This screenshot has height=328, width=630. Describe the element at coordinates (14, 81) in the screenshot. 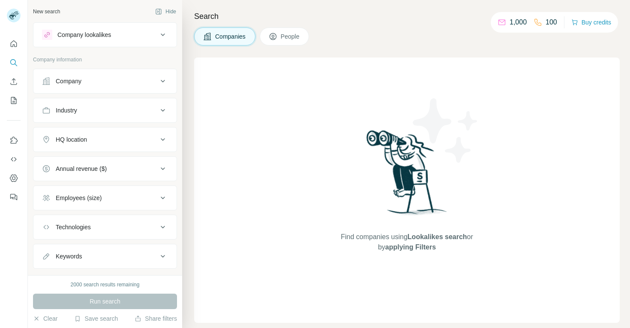

I see `button: Enrich CSV` at that location.